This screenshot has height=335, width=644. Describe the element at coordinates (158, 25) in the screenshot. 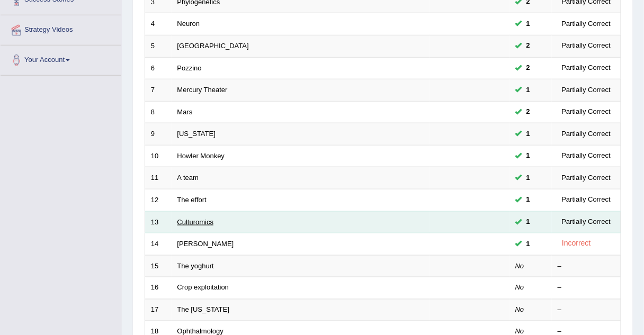

I see `td: 4` at that location.